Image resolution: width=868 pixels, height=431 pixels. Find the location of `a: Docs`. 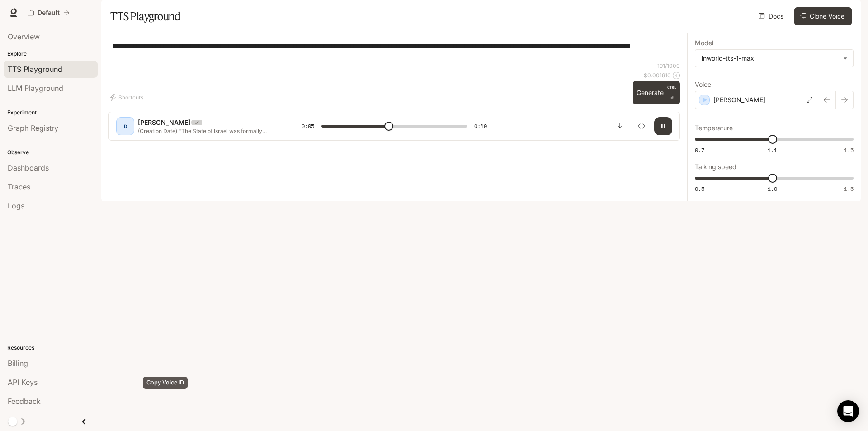

a: Docs is located at coordinates (772, 16).